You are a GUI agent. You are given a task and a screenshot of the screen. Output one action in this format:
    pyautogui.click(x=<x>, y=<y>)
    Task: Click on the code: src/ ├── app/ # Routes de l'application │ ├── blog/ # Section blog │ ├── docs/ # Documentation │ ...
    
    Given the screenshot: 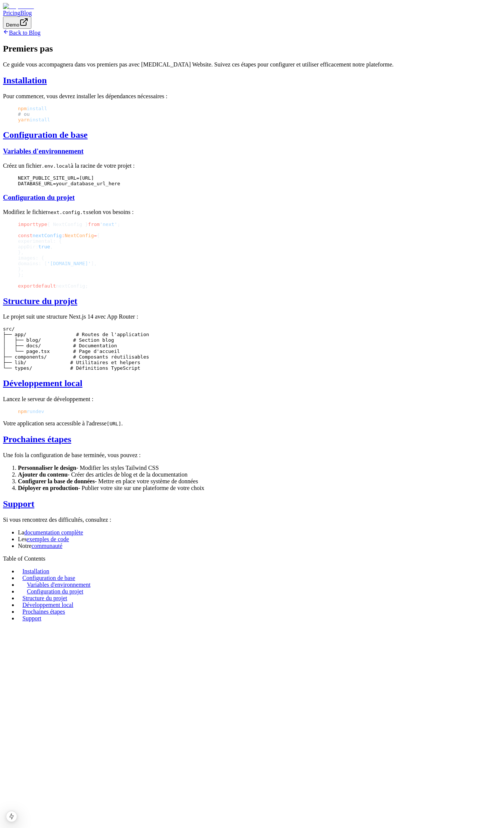 What is the action you would take?
    pyautogui.click(x=76, y=349)
    